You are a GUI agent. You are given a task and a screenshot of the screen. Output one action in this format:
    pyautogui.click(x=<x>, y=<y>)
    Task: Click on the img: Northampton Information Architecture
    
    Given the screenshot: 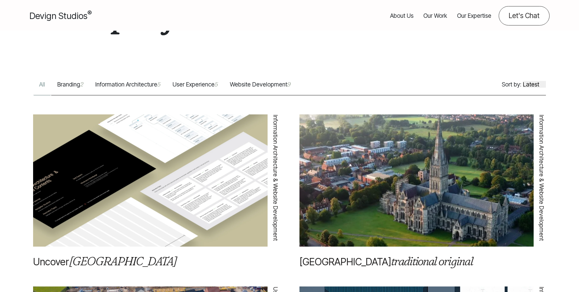 What is the action you would take?
    pyautogui.click(x=150, y=174)
    